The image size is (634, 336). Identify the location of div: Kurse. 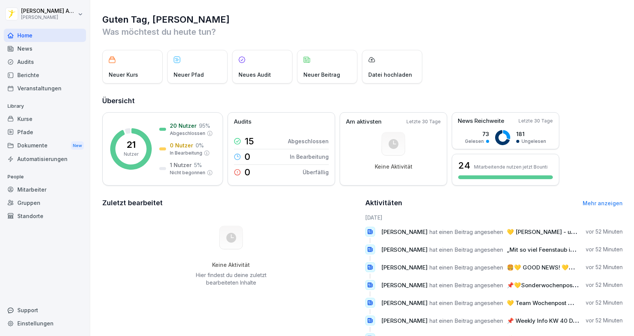
(45, 119).